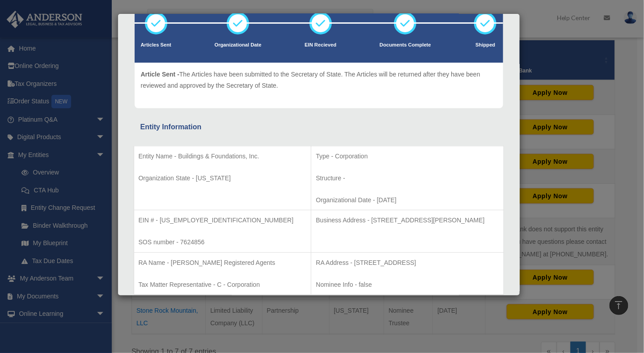 The image size is (644, 353). Describe the element at coordinates (238, 45) in the screenshot. I see `p: Organizational Date` at that location.